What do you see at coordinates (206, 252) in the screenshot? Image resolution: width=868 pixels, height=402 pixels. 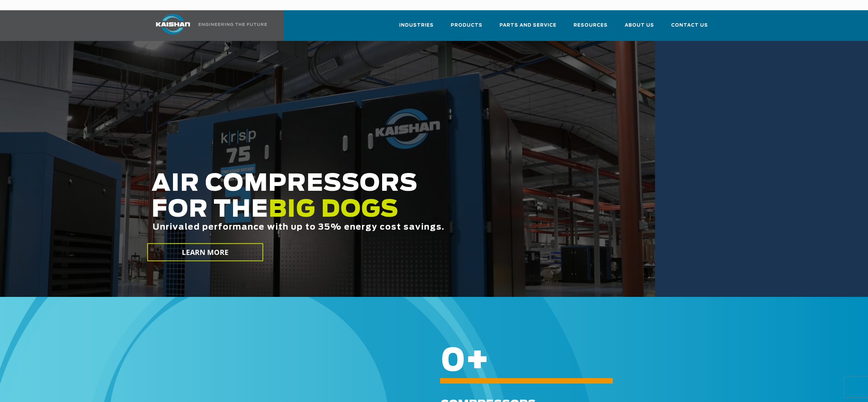 I see `span: LEARN MORE` at bounding box center [206, 252].